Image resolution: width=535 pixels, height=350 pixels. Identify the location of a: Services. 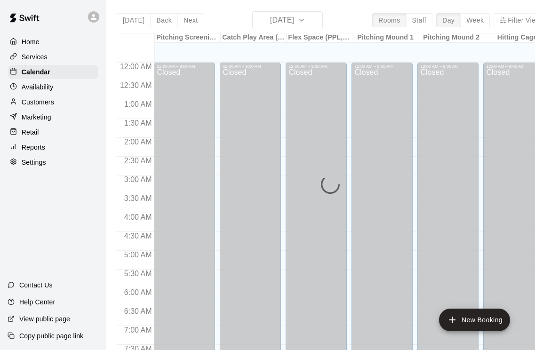
(53, 57).